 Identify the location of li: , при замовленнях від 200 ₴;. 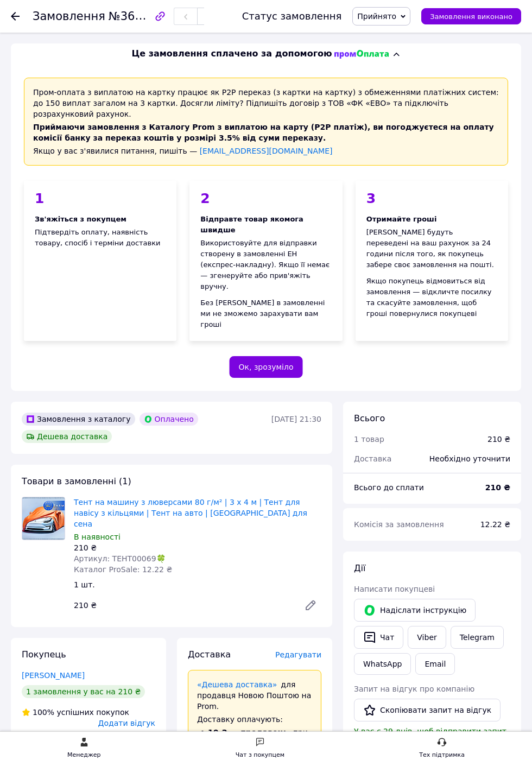
(255, 738).